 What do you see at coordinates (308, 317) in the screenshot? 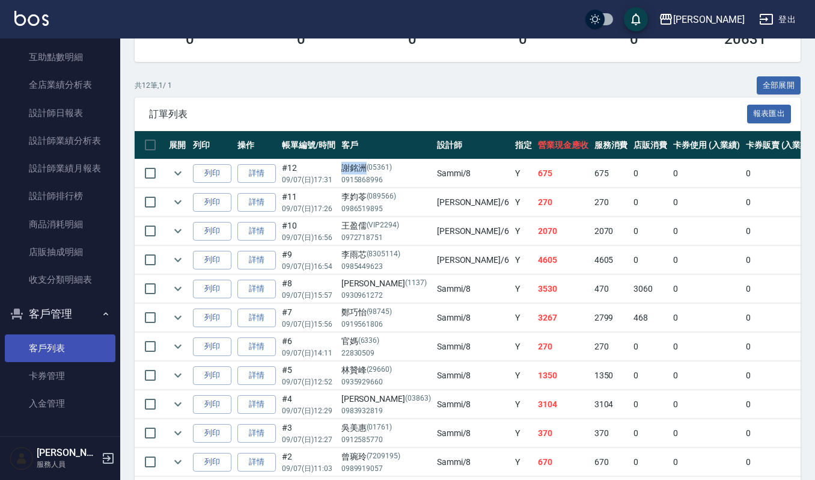
I see `td: #7` at bounding box center [308, 317].